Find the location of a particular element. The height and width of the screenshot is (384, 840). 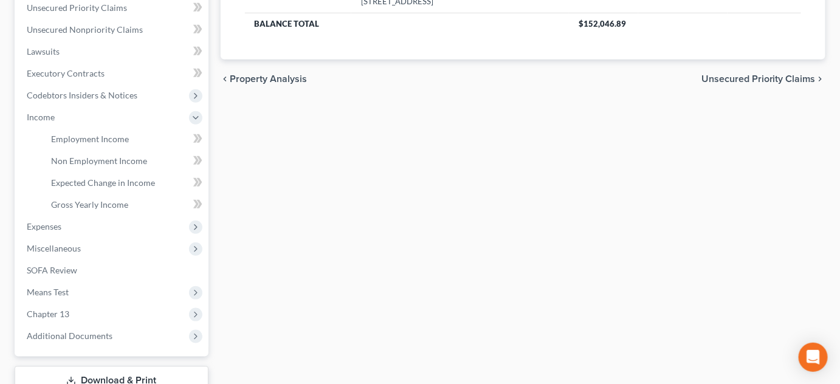

button: chevron_left Property Analysis is located at coordinates (264, 79).